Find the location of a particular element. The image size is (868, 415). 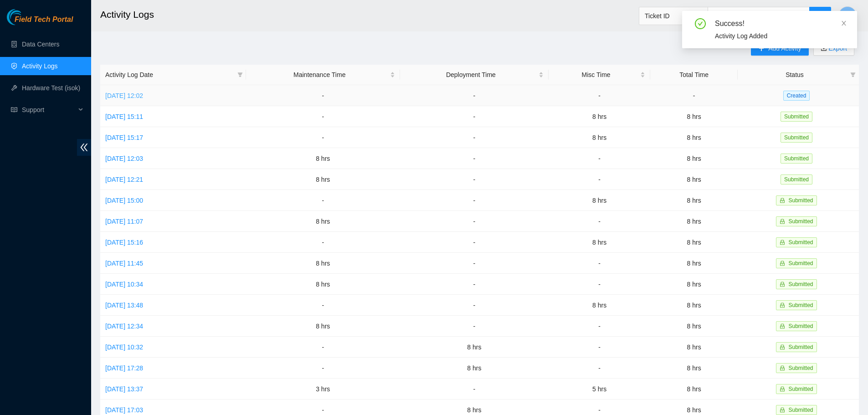

button: search is located at coordinates (820, 16).